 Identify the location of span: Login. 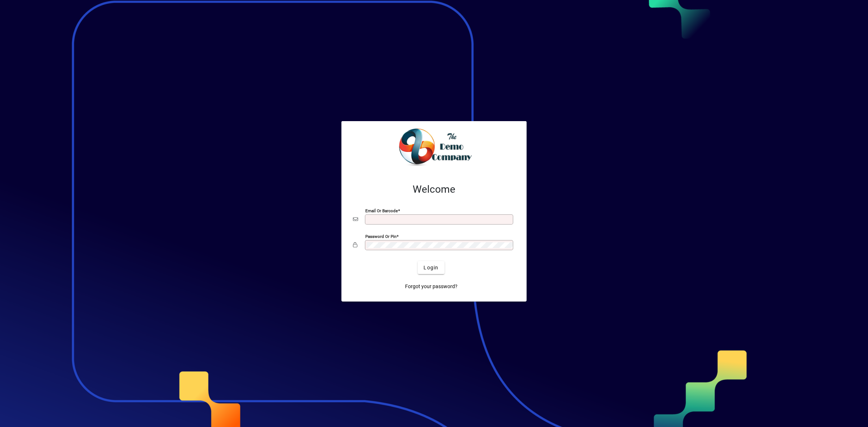
(431, 268).